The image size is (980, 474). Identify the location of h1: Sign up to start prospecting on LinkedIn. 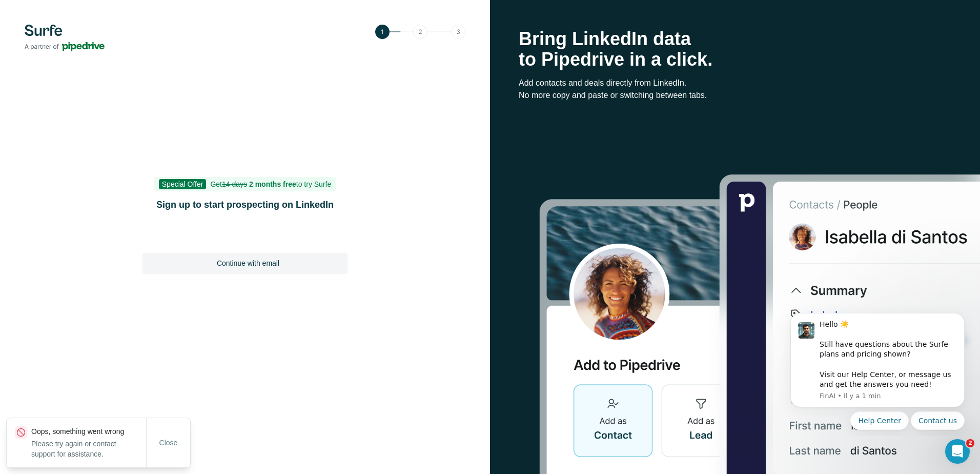
(245, 205).